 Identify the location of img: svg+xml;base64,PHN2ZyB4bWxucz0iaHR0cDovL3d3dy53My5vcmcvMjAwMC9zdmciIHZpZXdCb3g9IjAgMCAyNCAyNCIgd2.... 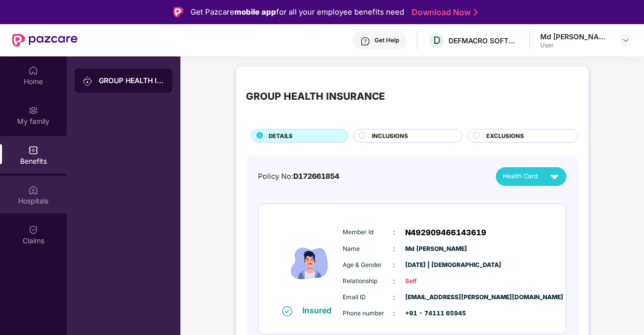
(554, 176).